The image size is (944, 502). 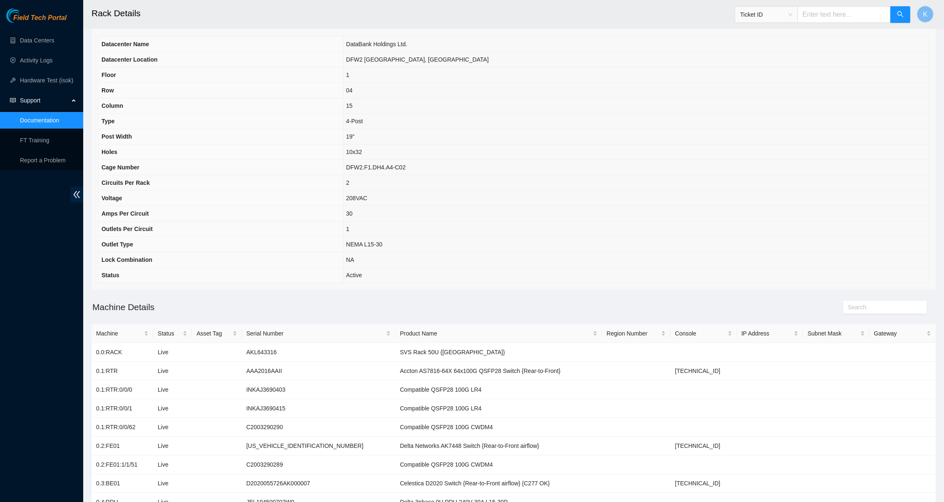 What do you see at coordinates (47, 80) in the screenshot?
I see `a: Hardware Test (isok)` at bounding box center [47, 80].